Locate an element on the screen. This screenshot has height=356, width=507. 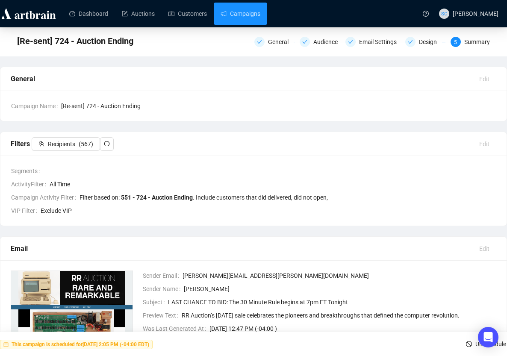
span: Recipients is located at coordinates (62, 144).